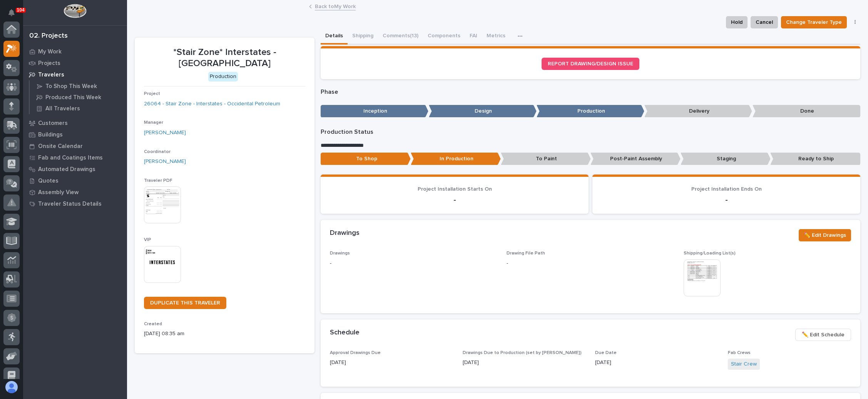  Describe the element at coordinates (79, 86) in the screenshot. I see `a: To Shop This Week` at that location.